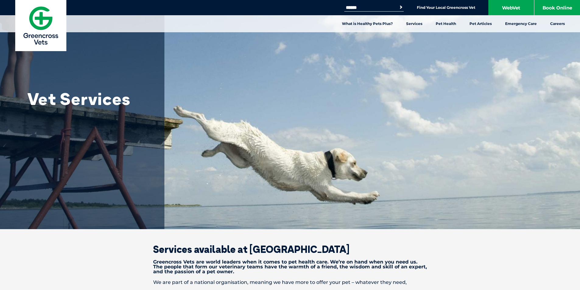 Image resolution: width=580 pixels, height=290 pixels. What do you see at coordinates (521, 24) in the screenshot?
I see `a: Emergency Care` at bounding box center [521, 24].